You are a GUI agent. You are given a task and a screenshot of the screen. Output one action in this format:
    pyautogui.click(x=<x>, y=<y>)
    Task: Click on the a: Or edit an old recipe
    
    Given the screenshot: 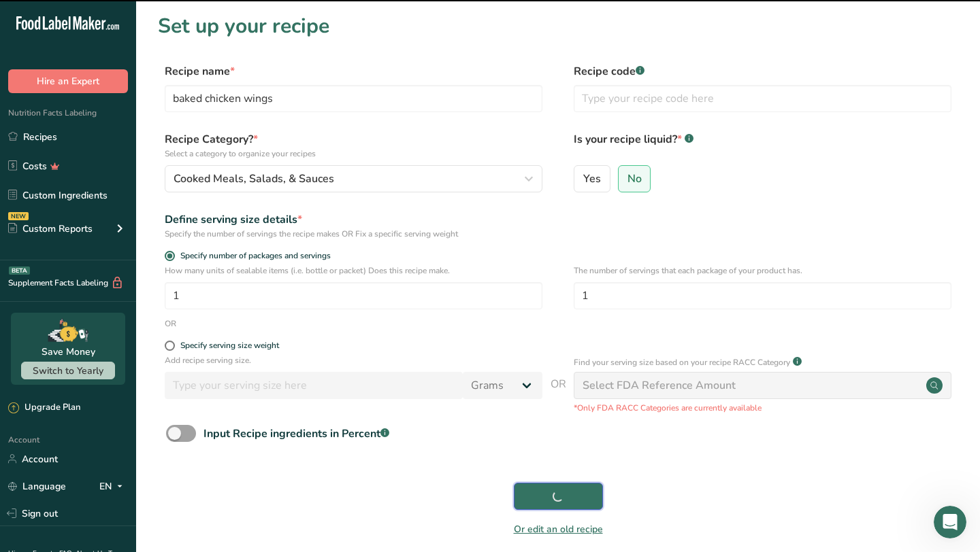 What is the action you would take?
    pyautogui.click(x=558, y=529)
    